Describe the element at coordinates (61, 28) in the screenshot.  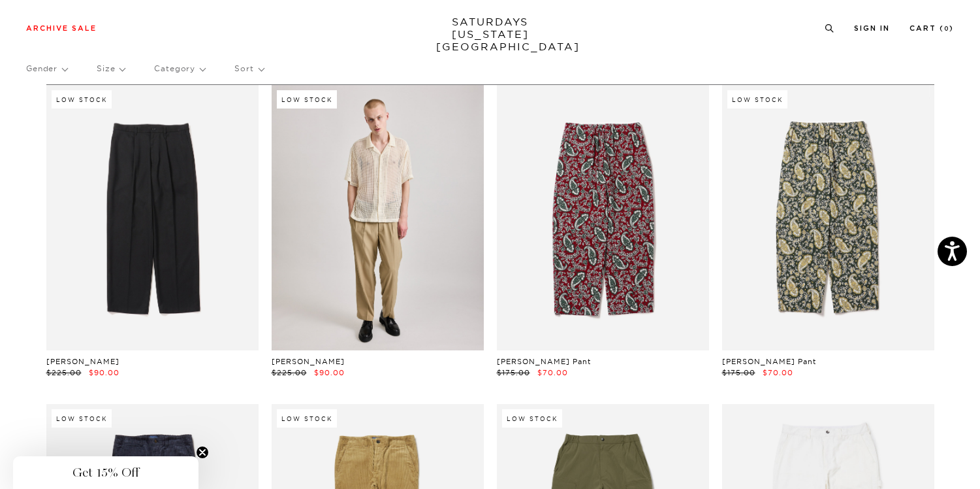
I see `a: Archive Sale` at that location.